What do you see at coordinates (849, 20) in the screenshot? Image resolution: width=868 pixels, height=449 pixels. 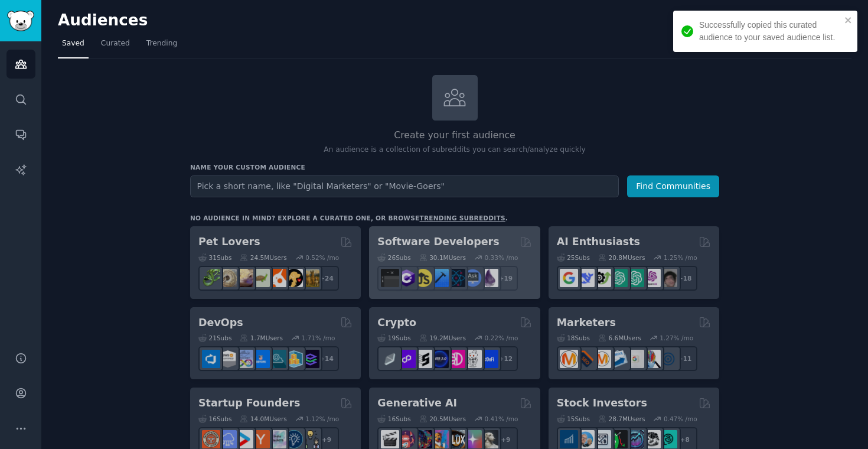 I see `button: close` at bounding box center [849, 20].